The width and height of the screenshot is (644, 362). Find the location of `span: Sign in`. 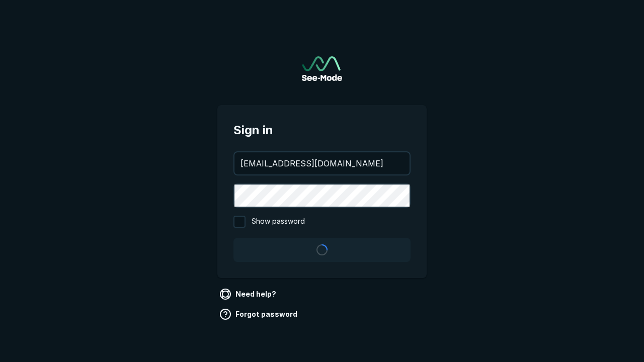

span: Sign in is located at coordinates (322, 130).